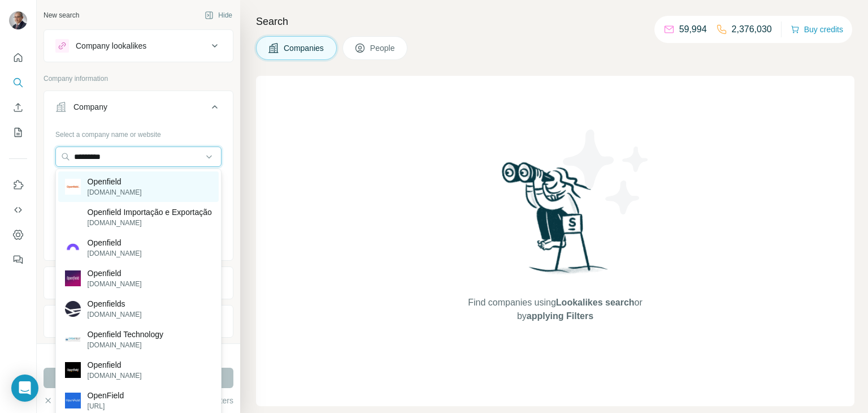  Describe the element at coordinates (556, 222) in the screenshot. I see `img: Surfe Illustration - Woman searching with binoculars` at that location.